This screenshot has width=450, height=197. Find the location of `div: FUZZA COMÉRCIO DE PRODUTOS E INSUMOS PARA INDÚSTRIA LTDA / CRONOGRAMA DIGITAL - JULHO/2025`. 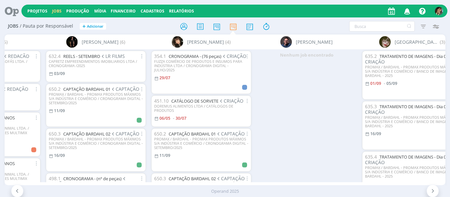

div: FUZZA COMÉRCIO DE PRODUTOS E INSUMOS PARA INDÚSTRIA LTDA / CRONOGRAMA DIGITAL - JULHO/2025 is located at coordinates (201, 66).